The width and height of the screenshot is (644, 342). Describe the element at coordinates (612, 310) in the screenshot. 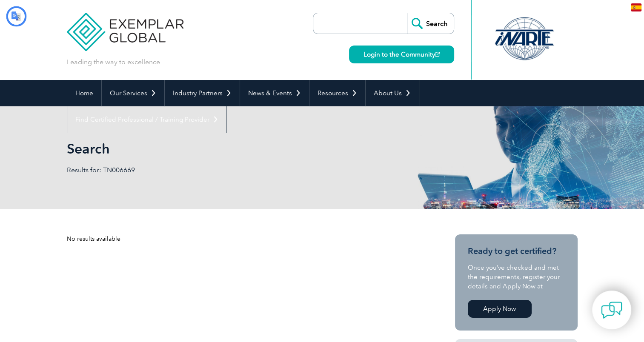

I see `img: contact-chat.png` at that location.